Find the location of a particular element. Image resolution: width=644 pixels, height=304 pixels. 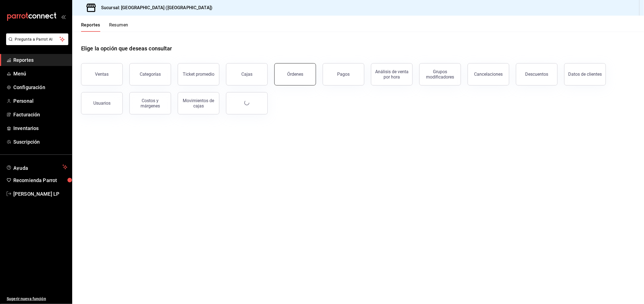

span: Facturación is located at coordinates (41, 114).